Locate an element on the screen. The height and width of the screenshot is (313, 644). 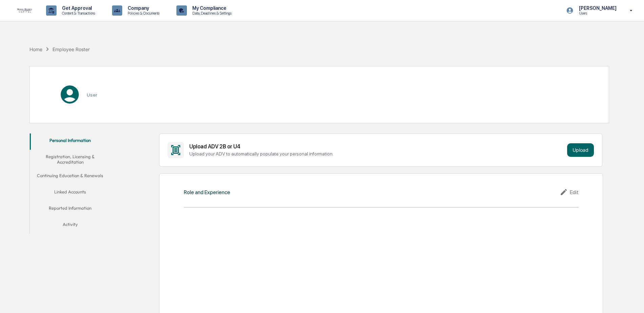
button: Activity is located at coordinates (70, 226).